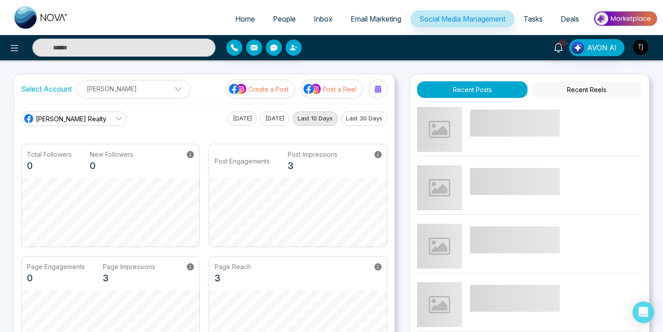 This screenshot has height=332, width=663. I want to click on div: Open Intercom Messenger, so click(643, 312).